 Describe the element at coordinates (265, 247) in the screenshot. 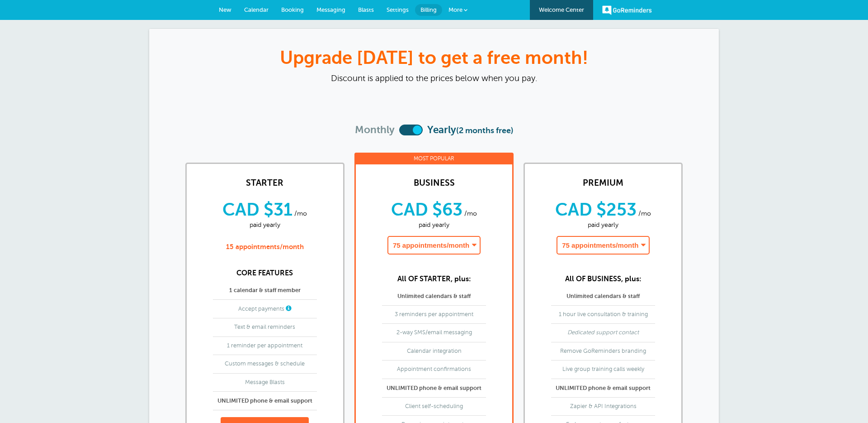

I see `p: 15 appointments/month` at that location.